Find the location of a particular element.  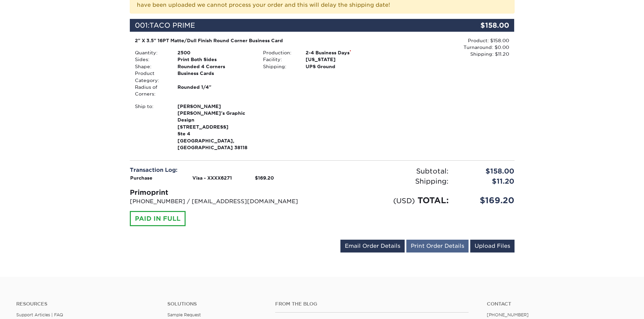

div: Facility: is located at coordinates (279, 59).